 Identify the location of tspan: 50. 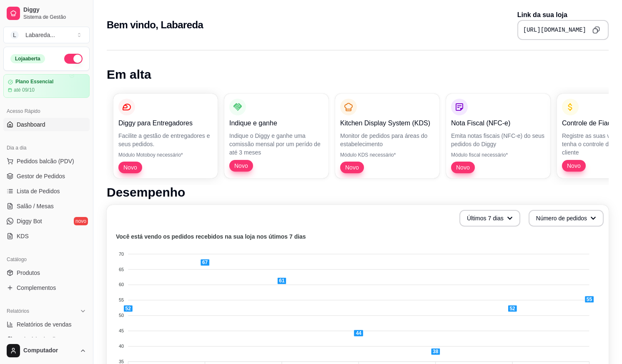
(122, 316).